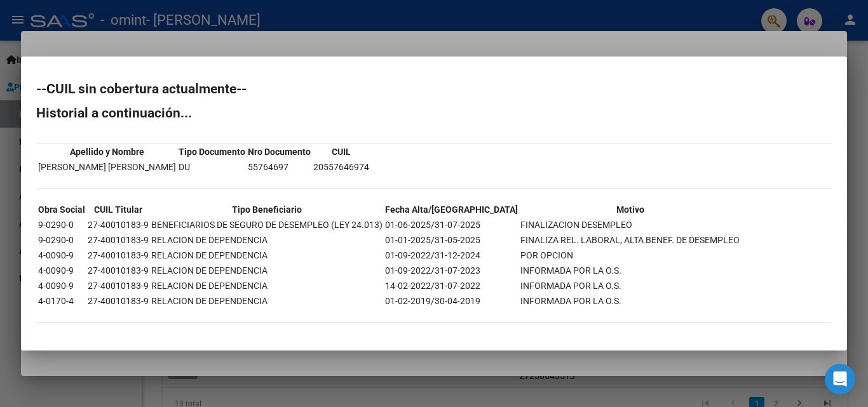  Describe the element at coordinates (630, 210) in the screenshot. I see `th: Motivo` at that location.